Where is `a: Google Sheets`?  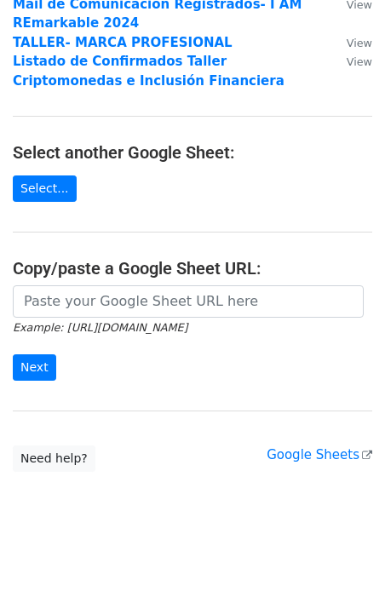 a: Google Sheets is located at coordinates (319, 455).